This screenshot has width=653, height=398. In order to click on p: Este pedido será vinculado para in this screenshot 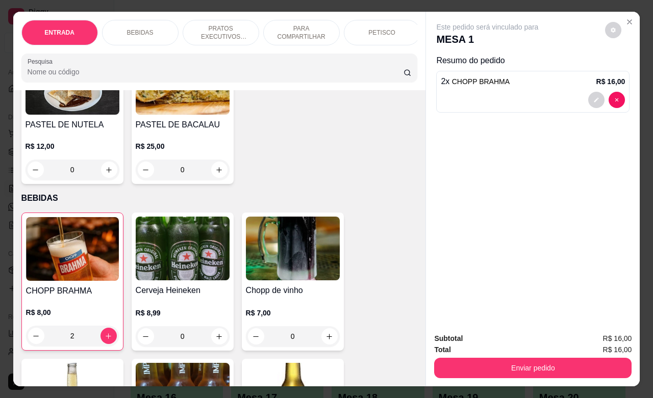, I will do `click(487, 27)`.